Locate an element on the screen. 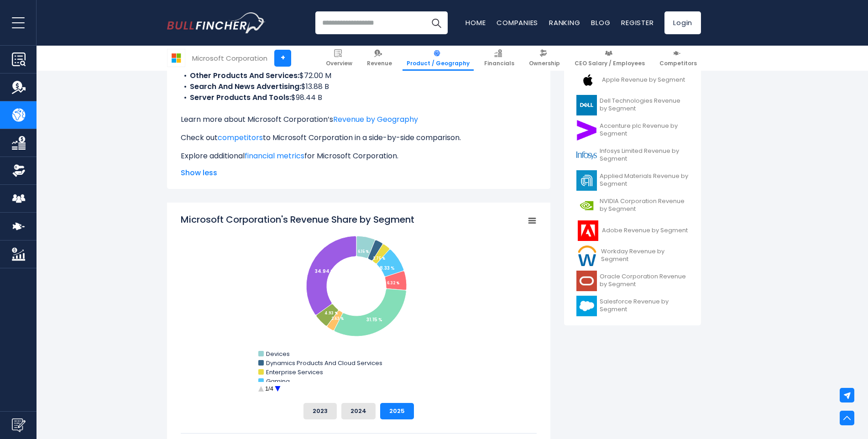 The image size is (868, 439). span: Revenue is located at coordinates (379, 64).